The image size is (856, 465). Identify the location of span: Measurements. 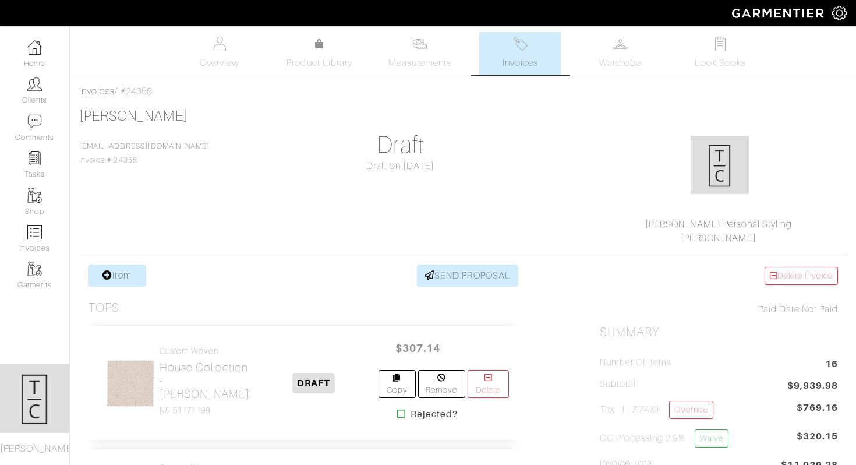
(420, 63).